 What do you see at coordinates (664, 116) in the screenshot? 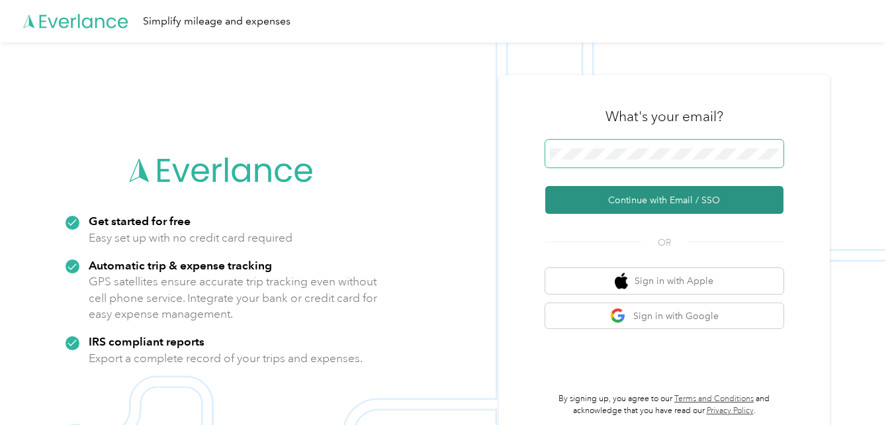
I see `h3: What's your email?` at bounding box center [664, 116].